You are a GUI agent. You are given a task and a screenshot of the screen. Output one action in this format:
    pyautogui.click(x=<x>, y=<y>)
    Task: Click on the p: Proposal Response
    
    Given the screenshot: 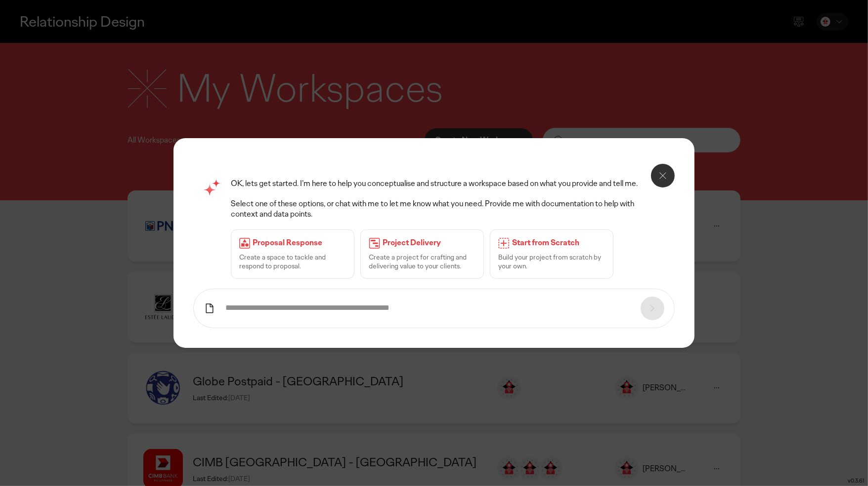 What is the action you would take?
    pyautogui.click(x=299, y=243)
    